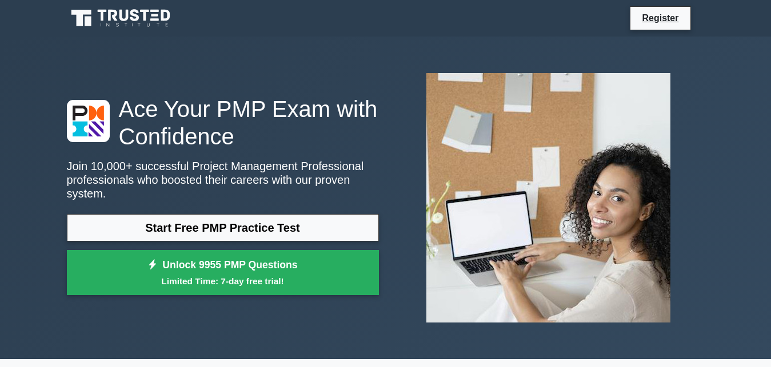  Describe the element at coordinates (223, 273) in the screenshot. I see `a: Unlock 9955 PMP QuestionsLimited Time: 7-day free trial!` at that location.